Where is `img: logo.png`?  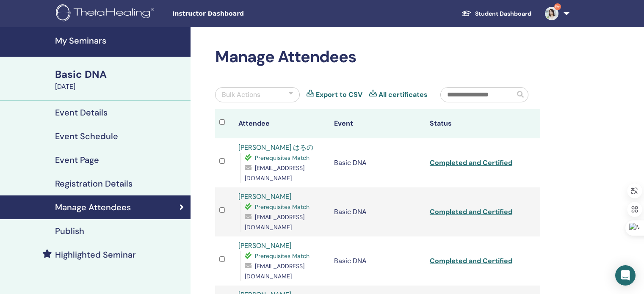
img: logo.png is located at coordinates (106, 14).